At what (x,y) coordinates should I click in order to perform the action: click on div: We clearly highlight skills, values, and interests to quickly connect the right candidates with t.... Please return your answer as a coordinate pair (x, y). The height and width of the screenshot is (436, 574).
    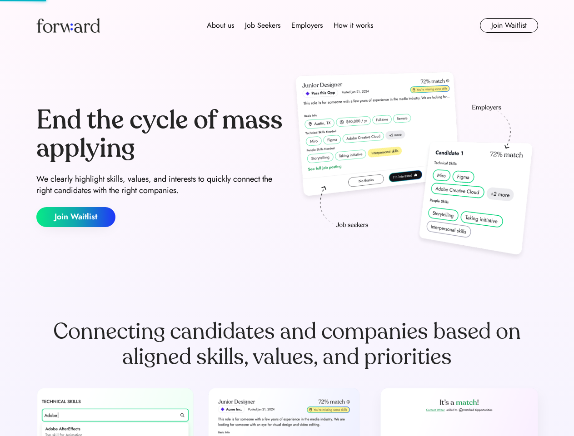
    Looking at the image, I should click on (160, 185).